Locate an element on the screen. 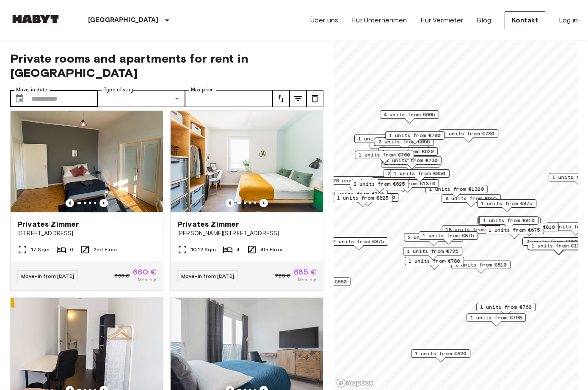 This screenshot has height=390, width=588. span: 17 Sqm is located at coordinates (40, 249).